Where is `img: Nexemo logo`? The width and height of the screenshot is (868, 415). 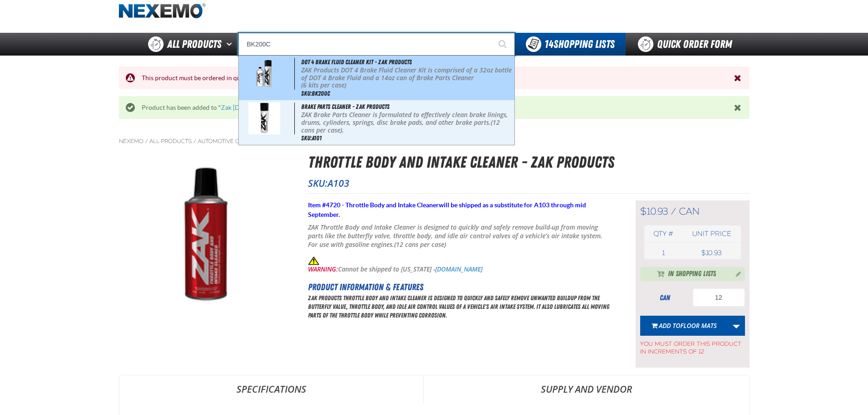 img: Nexemo logo is located at coordinates (162, 11).